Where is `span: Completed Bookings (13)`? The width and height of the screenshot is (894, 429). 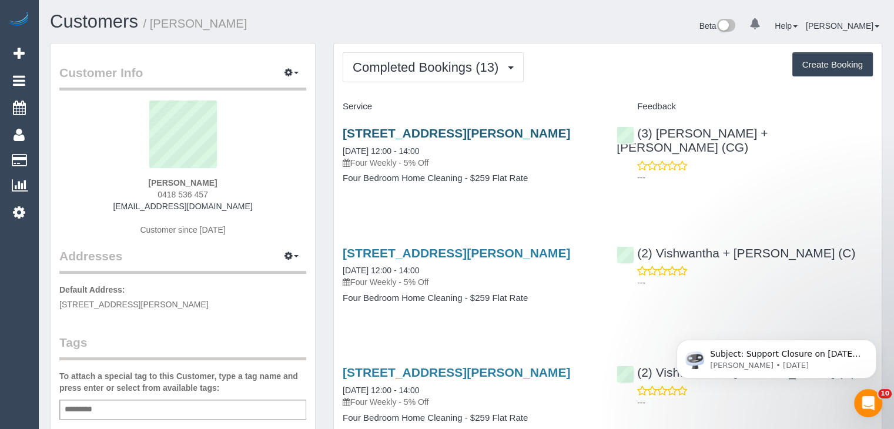 span: Completed Bookings (13) is located at coordinates (429, 67).